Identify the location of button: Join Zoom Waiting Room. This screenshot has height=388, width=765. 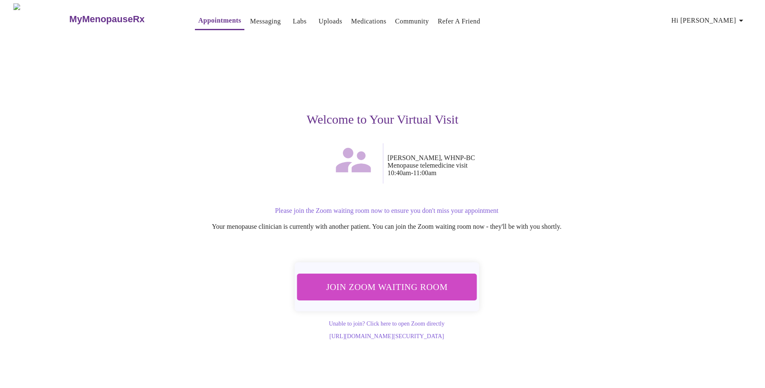
(386, 287).